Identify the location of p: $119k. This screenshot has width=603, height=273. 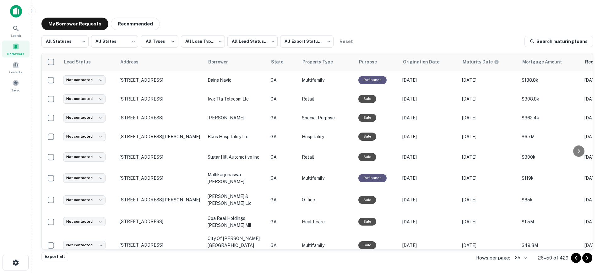
(550, 178).